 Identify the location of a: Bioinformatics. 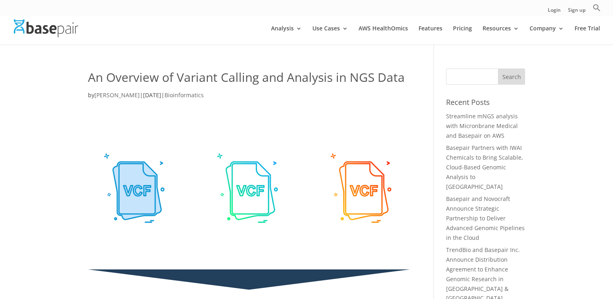
(184, 95).